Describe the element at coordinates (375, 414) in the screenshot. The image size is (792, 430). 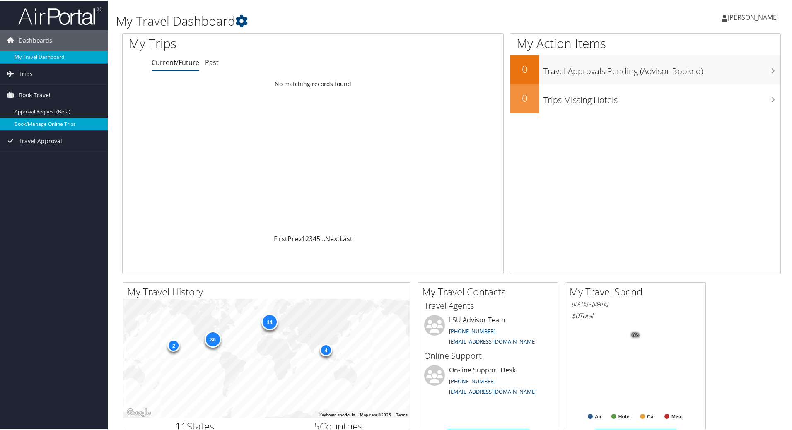
I see `span: Map data ©2025` at that location.